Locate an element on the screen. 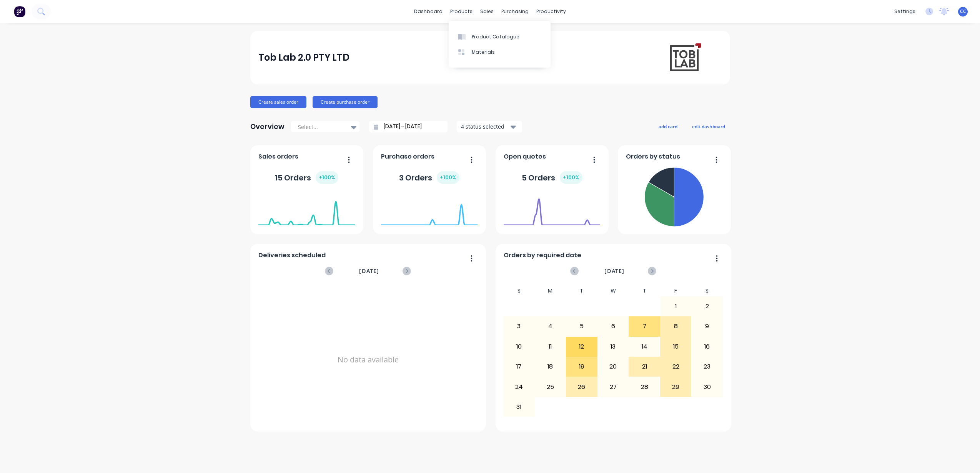  img: Tob Lab 2.0 PTY LTD is located at coordinates (684, 57).